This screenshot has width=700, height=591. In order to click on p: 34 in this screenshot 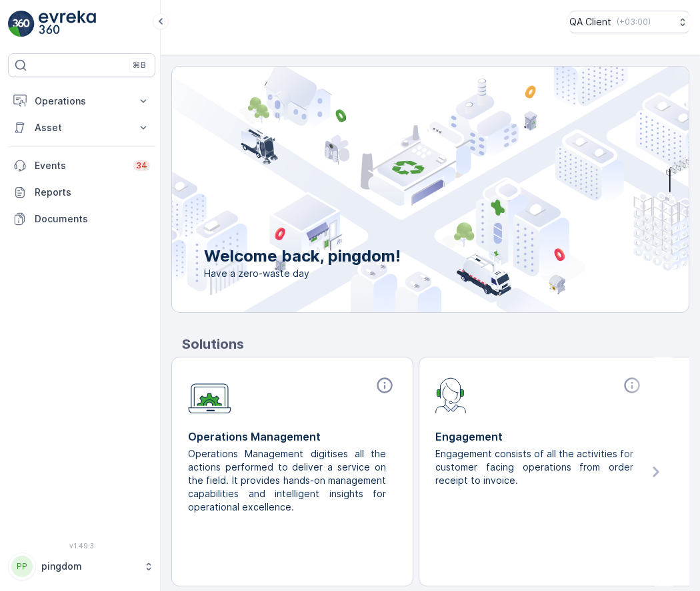, I will do `click(141, 166)`.